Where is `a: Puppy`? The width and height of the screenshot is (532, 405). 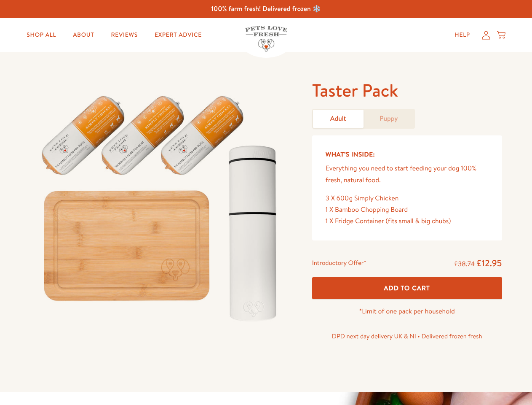
a: Puppy is located at coordinates (389, 118).